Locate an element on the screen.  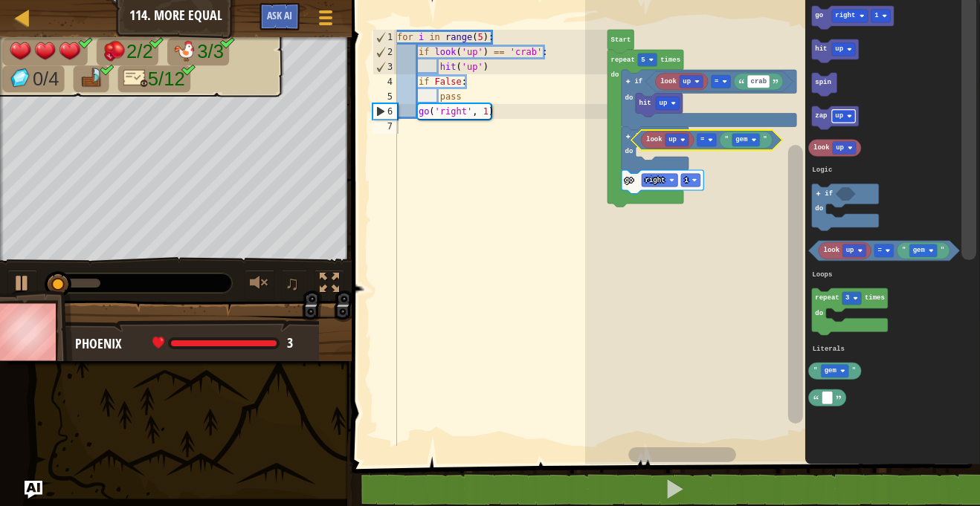
button: Adjust volume is located at coordinates (259, 284).